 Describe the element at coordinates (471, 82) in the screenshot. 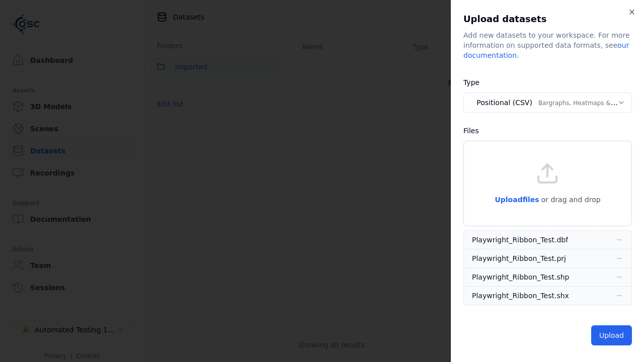

I see `label: Type` at that location.